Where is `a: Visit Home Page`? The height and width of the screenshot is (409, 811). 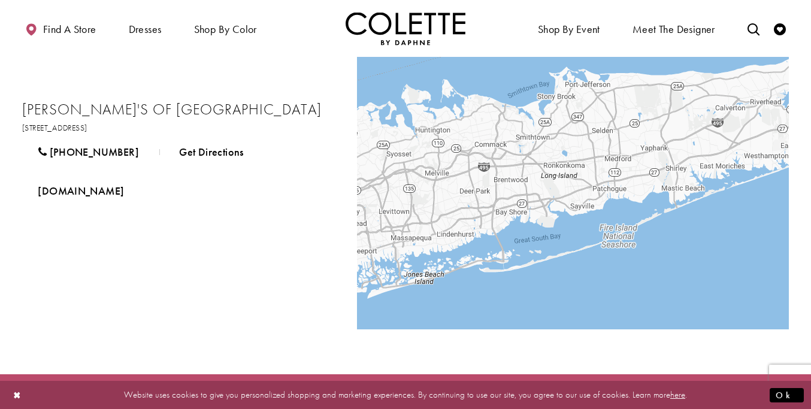
a: Visit Home Page is located at coordinates (405, 28).